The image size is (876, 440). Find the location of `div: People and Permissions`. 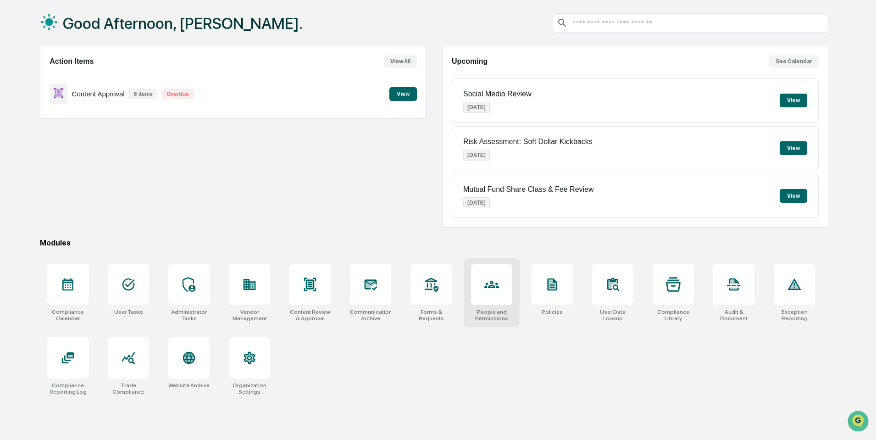

div: People and Permissions is located at coordinates (492, 315).